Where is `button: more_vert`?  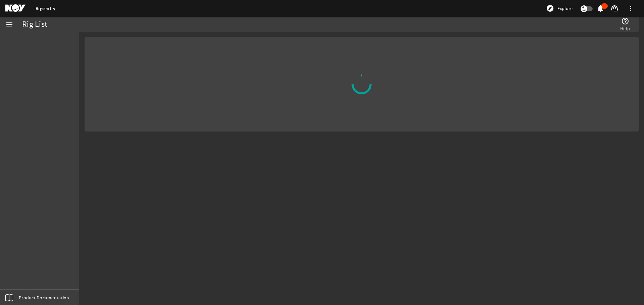
button: more_vert is located at coordinates (631, 8).